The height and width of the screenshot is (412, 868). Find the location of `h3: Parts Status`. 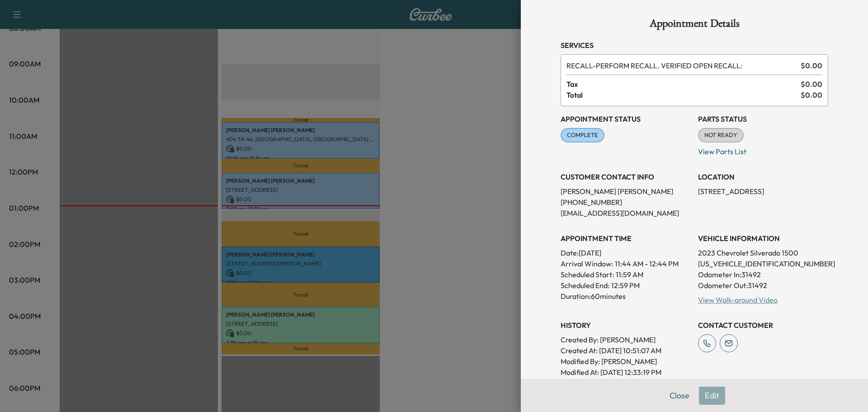

h3: Parts Status is located at coordinates (763, 119).